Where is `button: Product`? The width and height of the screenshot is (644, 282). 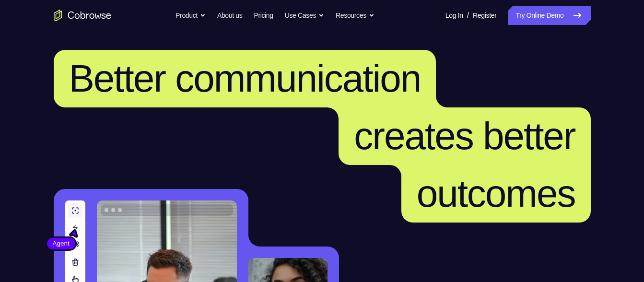 button: Product is located at coordinates (190, 15).